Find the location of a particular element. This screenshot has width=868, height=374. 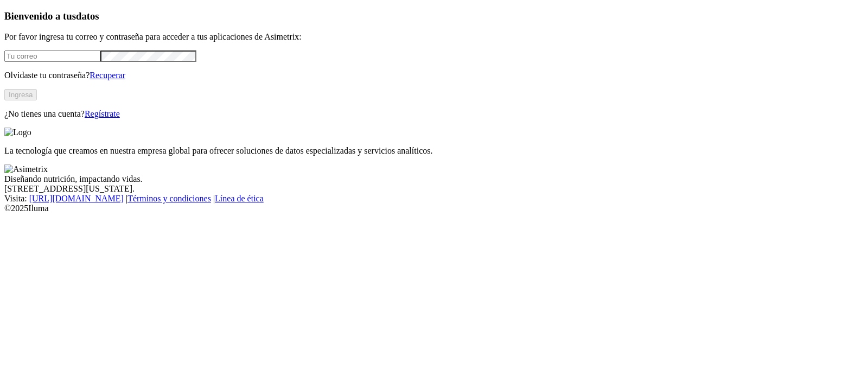

p: ¿No tienes una cuenta? is located at coordinates (434, 114).